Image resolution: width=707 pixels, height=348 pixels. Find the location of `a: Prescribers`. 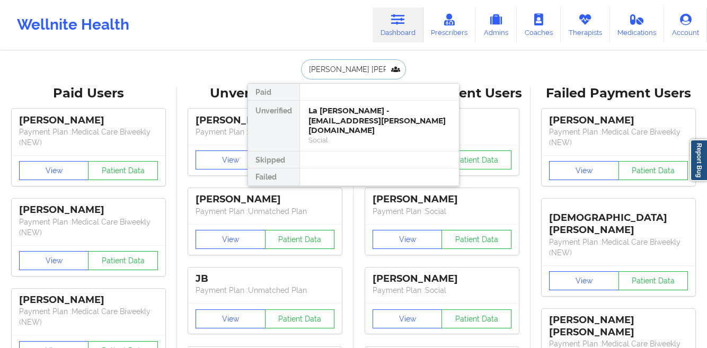

a: Prescribers is located at coordinates (450, 25).